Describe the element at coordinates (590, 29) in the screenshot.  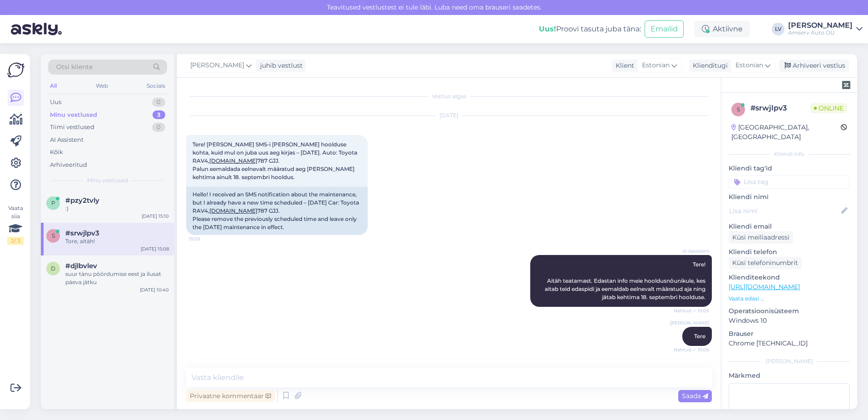
I see `div: Proovi tasuta juba täna:` at that location.